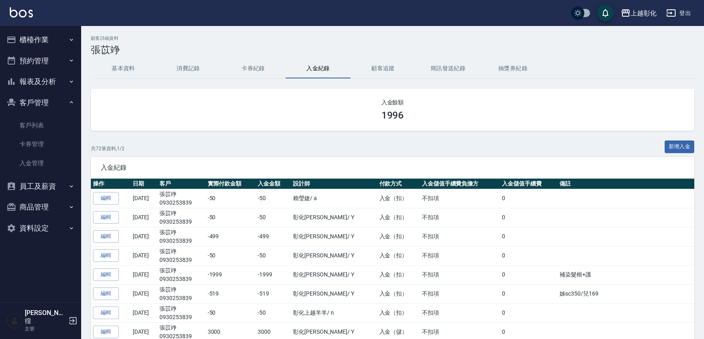  I want to click on button: 櫃檯作業, so click(41, 40).